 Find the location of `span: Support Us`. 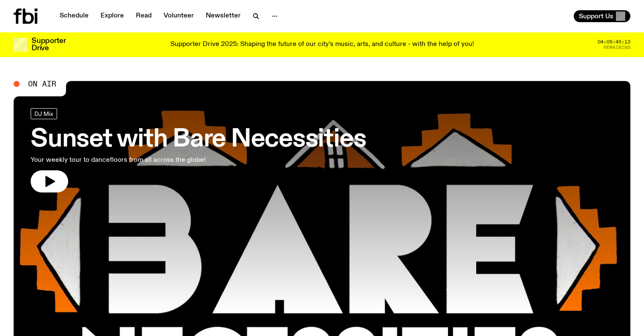

span: Support Us is located at coordinates (596, 16).